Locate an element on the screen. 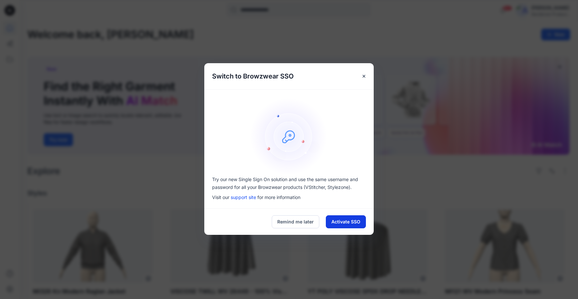 The width and height of the screenshot is (578, 299). button: Remind me later is located at coordinates (296, 222).